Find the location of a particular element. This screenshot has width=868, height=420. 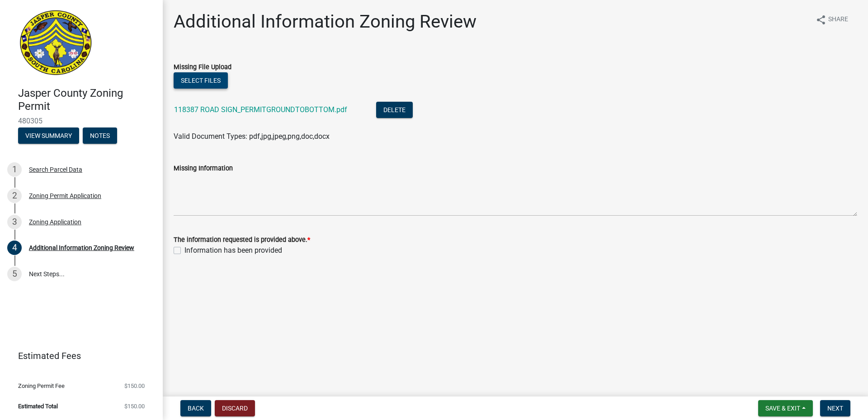

wm-modal-confirm: Summary is located at coordinates (49, 136).